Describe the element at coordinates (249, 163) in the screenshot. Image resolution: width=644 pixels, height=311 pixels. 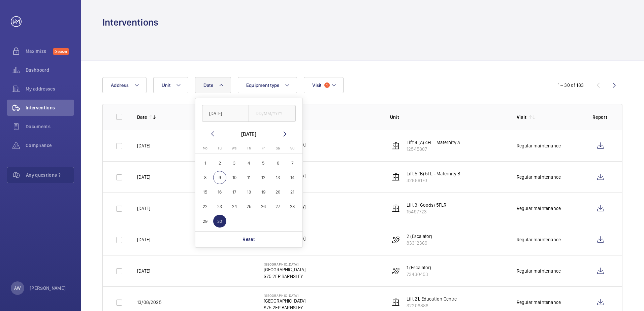
I see `span: 4` at that location.